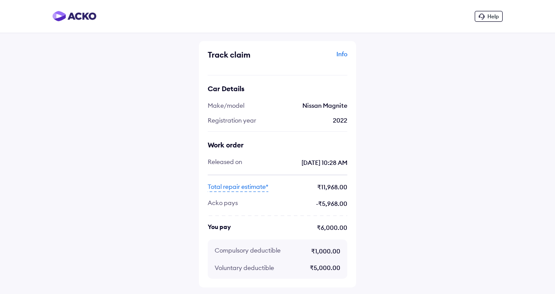  What do you see at coordinates (241, 55) in the screenshot?
I see `div: Track claim` at bounding box center [241, 55].